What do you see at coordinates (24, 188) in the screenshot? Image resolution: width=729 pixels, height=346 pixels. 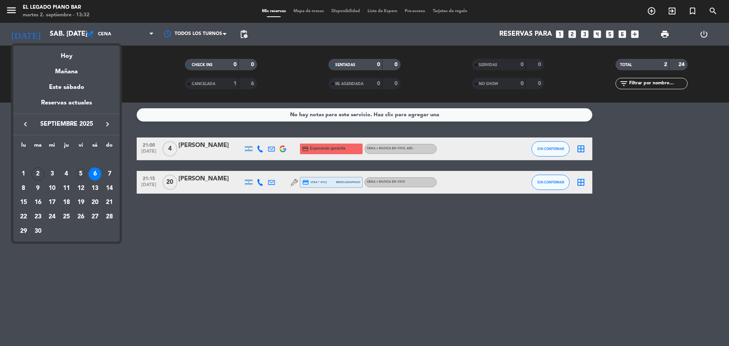 I see `td: 8 de septiembre de 2025` at bounding box center [24, 188].